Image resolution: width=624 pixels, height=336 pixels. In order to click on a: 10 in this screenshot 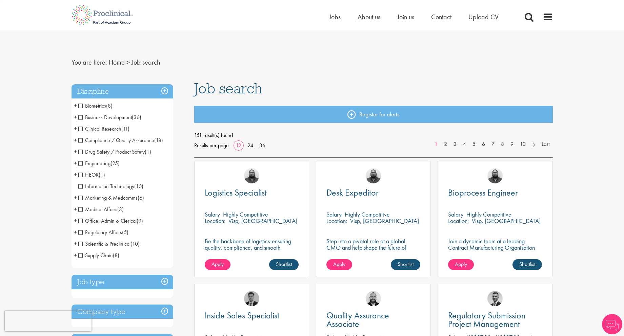, I will do `click(522, 144)`.